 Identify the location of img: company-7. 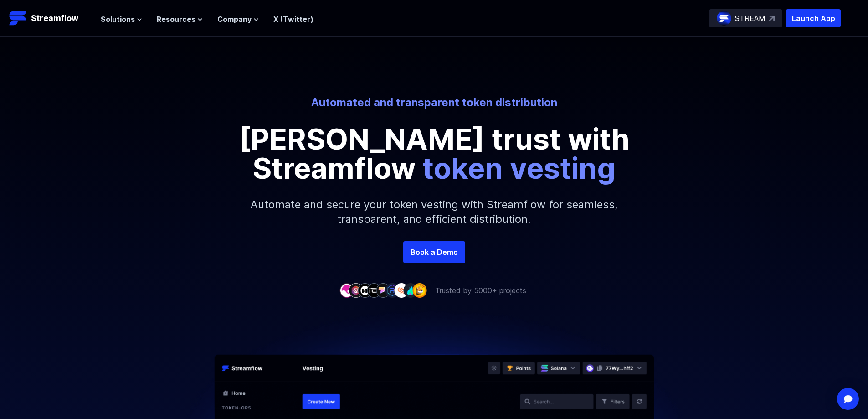
(401, 290).